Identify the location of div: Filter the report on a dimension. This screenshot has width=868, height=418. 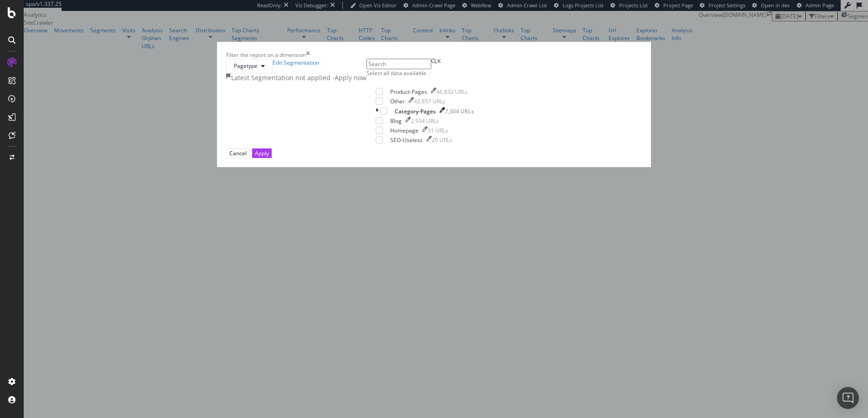
(266, 55).